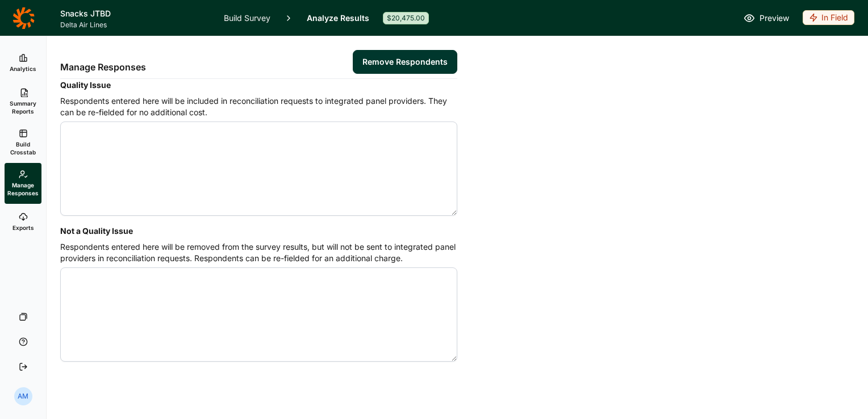 The image size is (868, 419). Describe the element at coordinates (23, 189) in the screenshot. I see `span: Manage Responses` at that location.